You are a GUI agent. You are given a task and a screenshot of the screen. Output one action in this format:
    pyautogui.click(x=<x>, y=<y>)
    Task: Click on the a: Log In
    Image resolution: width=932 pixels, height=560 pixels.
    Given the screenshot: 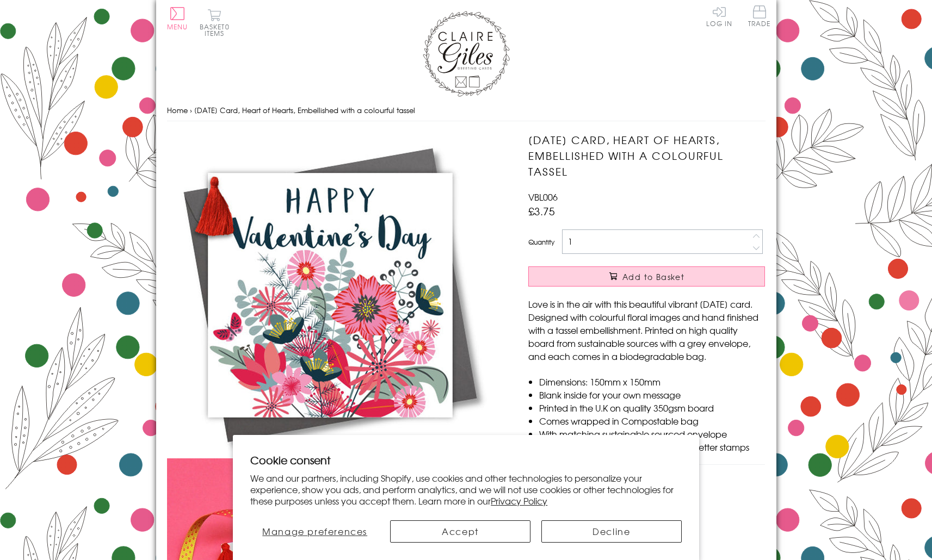 What is the action you would take?
    pyautogui.click(x=719, y=16)
    